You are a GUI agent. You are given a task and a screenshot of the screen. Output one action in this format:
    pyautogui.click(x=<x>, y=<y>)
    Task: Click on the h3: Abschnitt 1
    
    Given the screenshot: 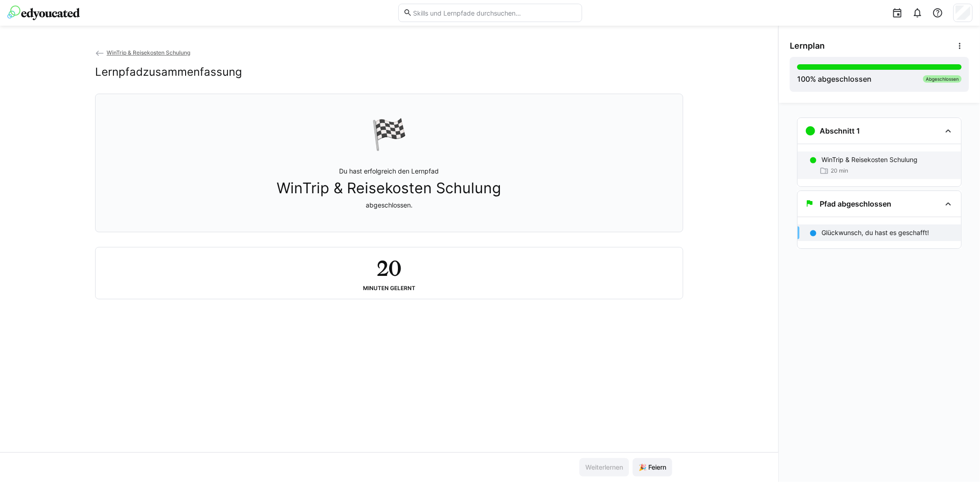 What is the action you would take?
    pyautogui.click(x=840, y=131)
    